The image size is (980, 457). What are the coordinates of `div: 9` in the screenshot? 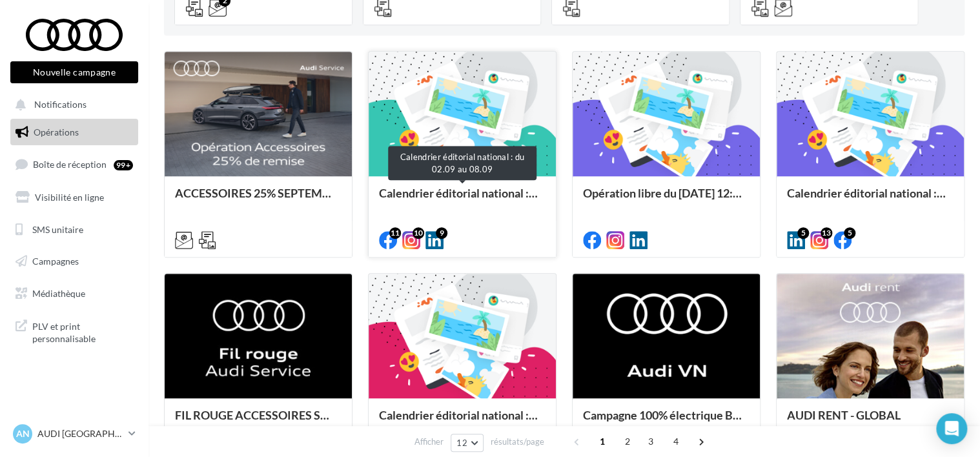 It's located at (442, 233).